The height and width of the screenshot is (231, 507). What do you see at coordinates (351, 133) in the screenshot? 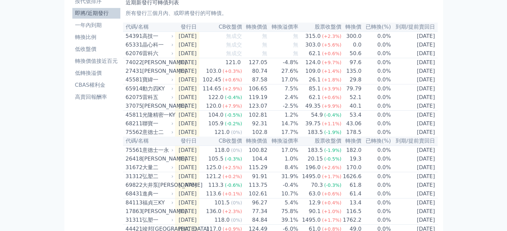
I see `td: 178.5` at bounding box center [351, 133].